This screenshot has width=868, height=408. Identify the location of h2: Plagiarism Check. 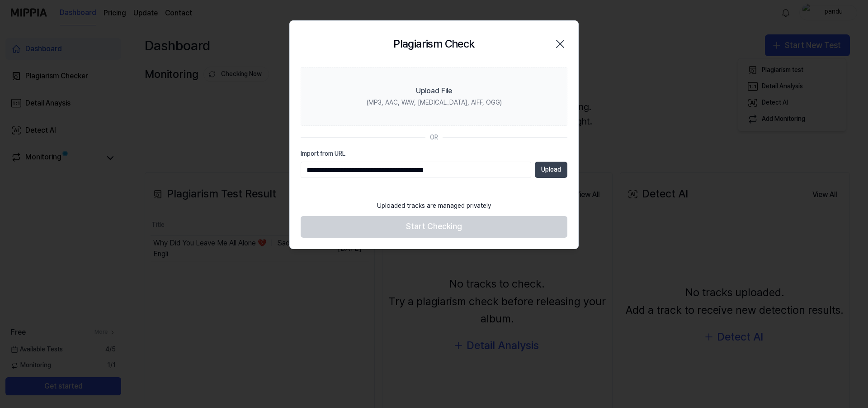
(433, 44).